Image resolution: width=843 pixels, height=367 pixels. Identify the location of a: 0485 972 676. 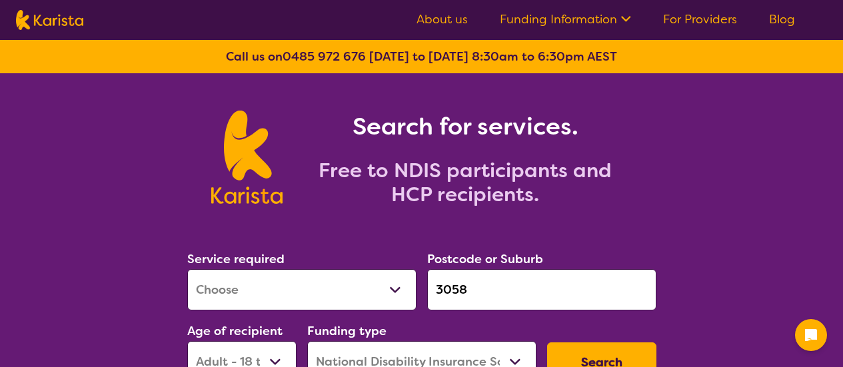
(324, 57).